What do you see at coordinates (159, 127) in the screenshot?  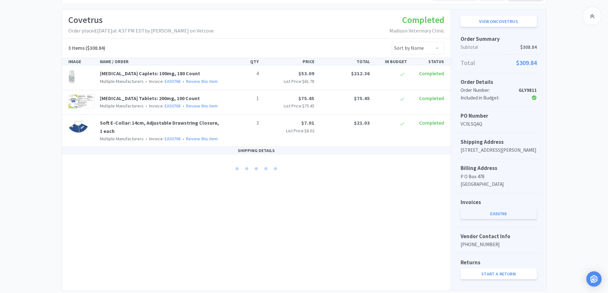 I see `a: Soft E-Collar: 14cm, Adjustable Drawstring Closure, 1 each` at bounding box center [159, 127].